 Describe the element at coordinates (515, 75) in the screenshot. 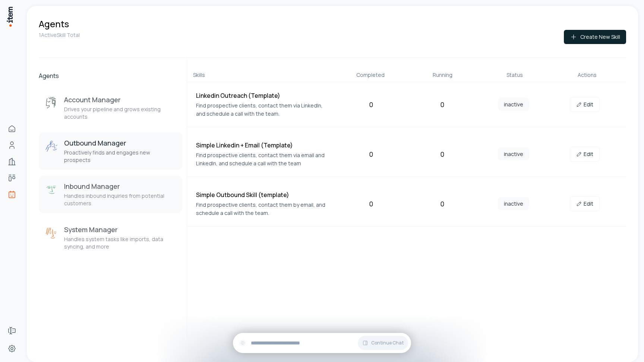

I see `div: Status` at that location.